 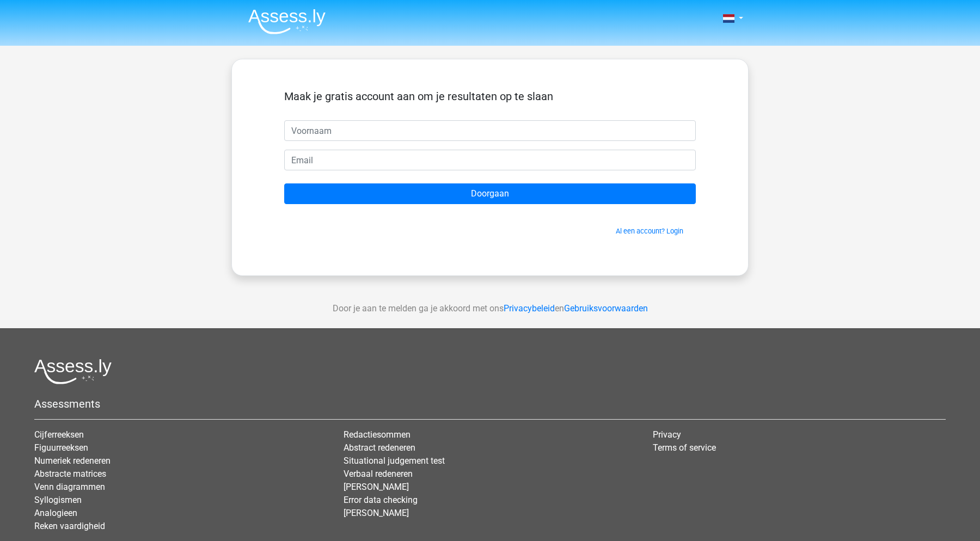 What do you see at coordinates (381, 500) in the screenshot?
I see `a: Error data checking` at bounding box center [381, 500].